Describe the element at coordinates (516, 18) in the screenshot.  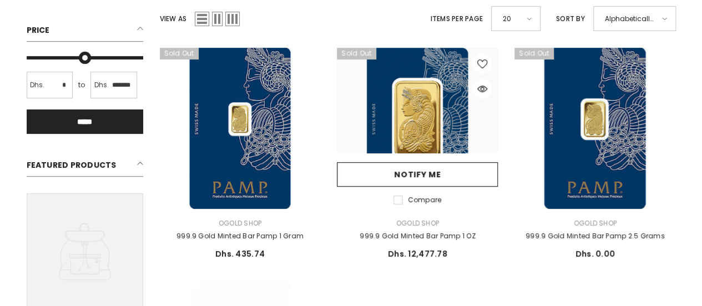
I see `div: 20` at that location.